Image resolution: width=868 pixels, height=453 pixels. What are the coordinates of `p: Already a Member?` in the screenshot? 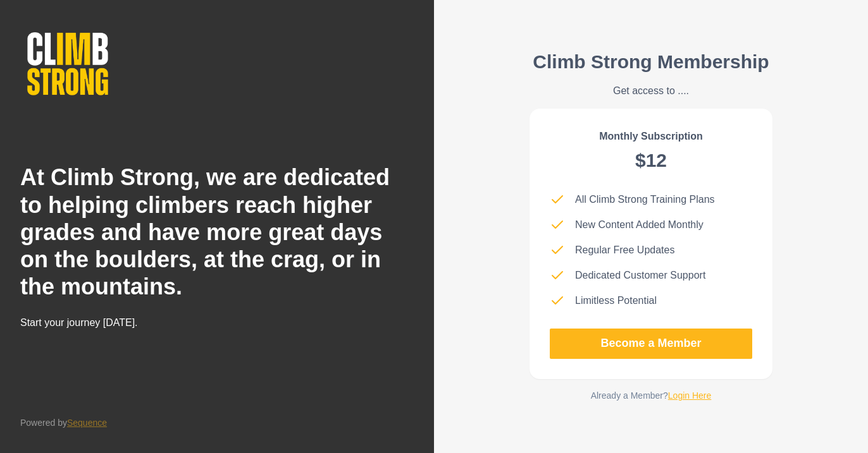 It's located at (651, 396).